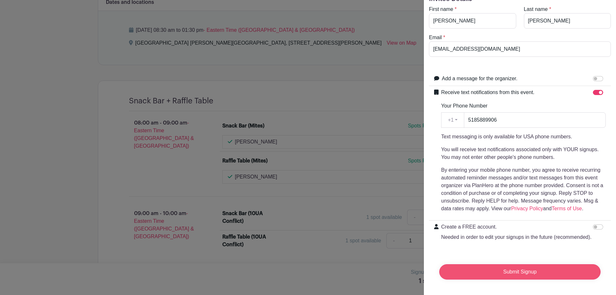 The height and width of the screenshot is (295, 616). I want to click on p: Needed in order to edit your signups in the future (recommended)., so click(516, 237).